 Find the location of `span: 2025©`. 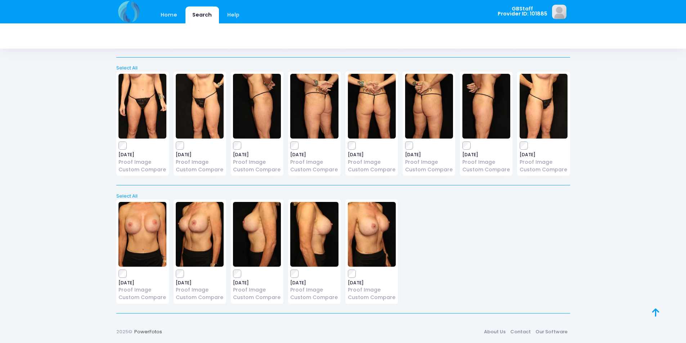

span: 2025© is located at coordinates (124, 332).